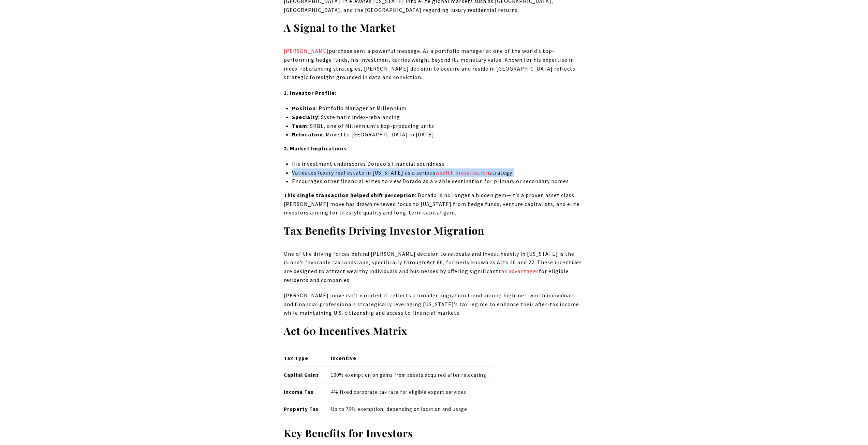 This screenshot has height=445, width=868. Describe the element at coordinates (301, 375) in the screenshot. I see `strong: Capital Gains` at that location.